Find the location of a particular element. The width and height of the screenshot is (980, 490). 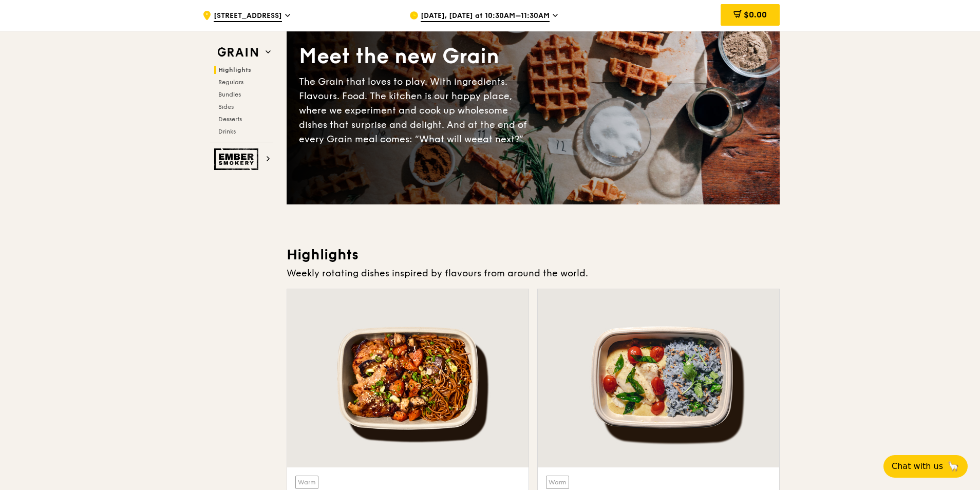

span: eat next?” is located at coordinates (500, 139).